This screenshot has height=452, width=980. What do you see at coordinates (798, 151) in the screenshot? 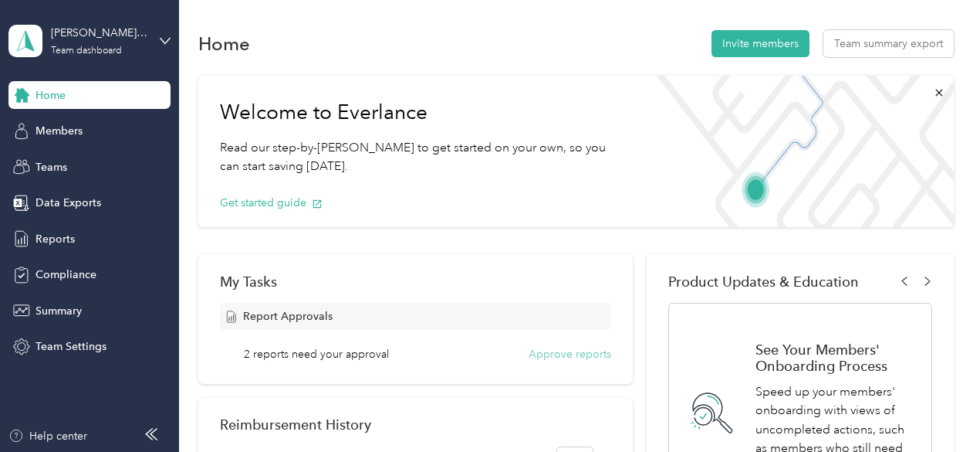
I see `img: Welcome to everlance` at bounding box center [798, 151].